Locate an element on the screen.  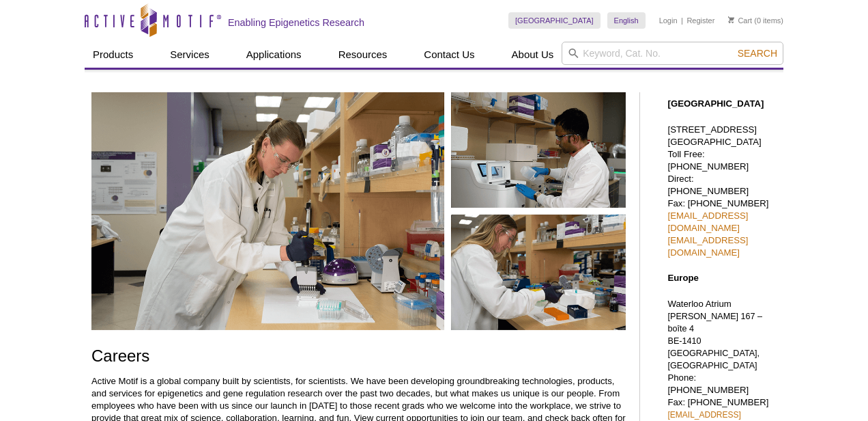
a: Services is located at coordinates (190, 54).